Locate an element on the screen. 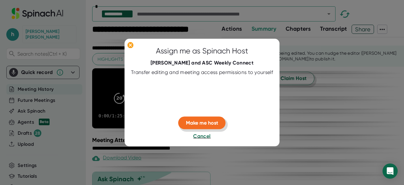 The height and width of the screenshot is (185, 404). div: Assign me as Spinach Host is located at coordinates (202, 51).